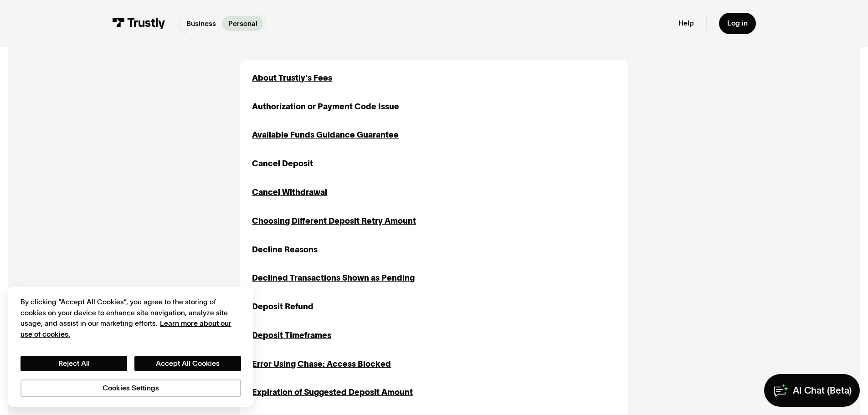 This screenshot has height=415, width=868. What do you see at coordinates (292, 78) in the screenshot?
I see `div: About Trustly's Fees` at bounding box center [292, 78].